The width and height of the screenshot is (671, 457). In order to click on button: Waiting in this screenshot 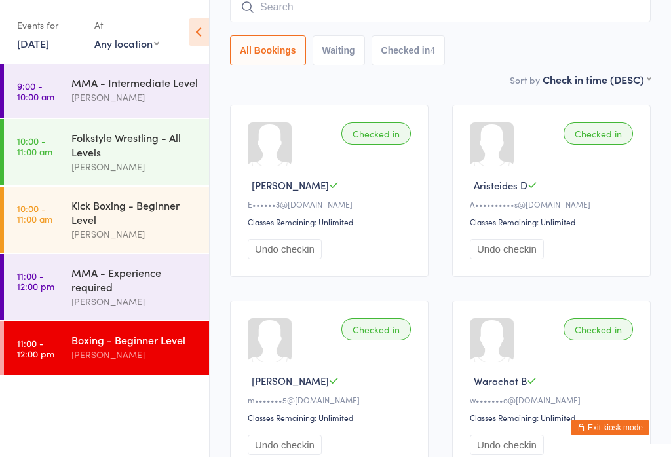, I will do `click(339, 50)`.